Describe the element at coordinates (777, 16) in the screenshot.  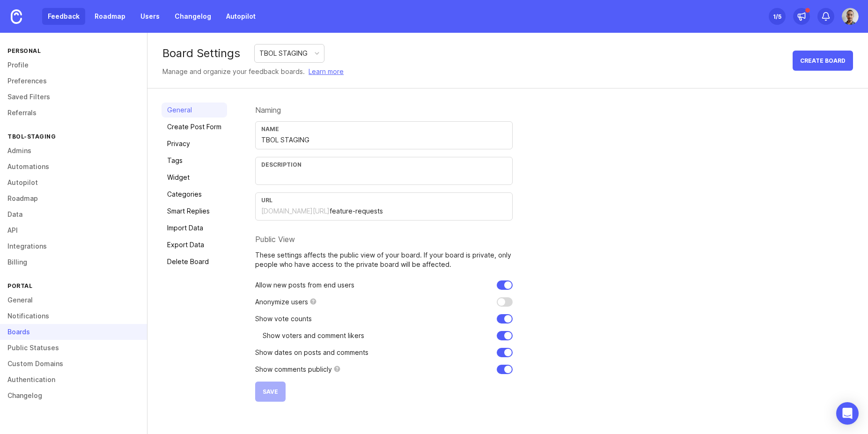
I see `div: 1 /5` at that location.